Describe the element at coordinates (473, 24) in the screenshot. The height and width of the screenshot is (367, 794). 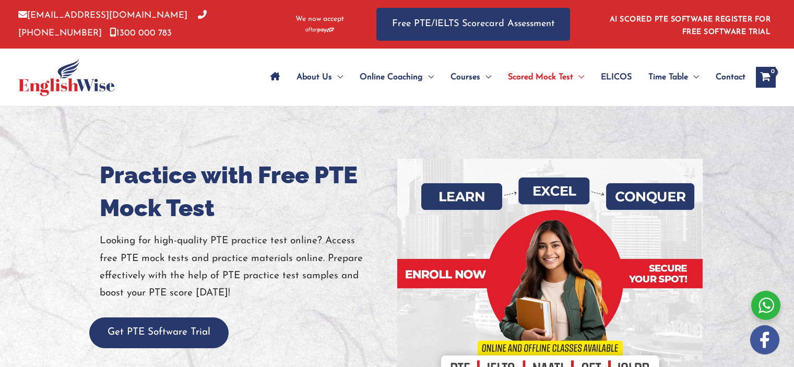
I see `a: Free PTE/IELTS Scorecard Assessment` at that location.